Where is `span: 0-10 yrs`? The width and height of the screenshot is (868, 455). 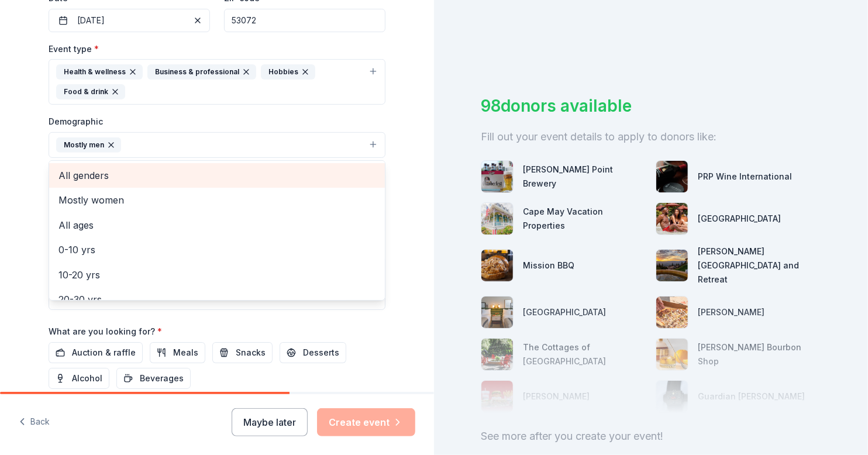
span: 0-10 yrs is located at coordinates (217, 250).